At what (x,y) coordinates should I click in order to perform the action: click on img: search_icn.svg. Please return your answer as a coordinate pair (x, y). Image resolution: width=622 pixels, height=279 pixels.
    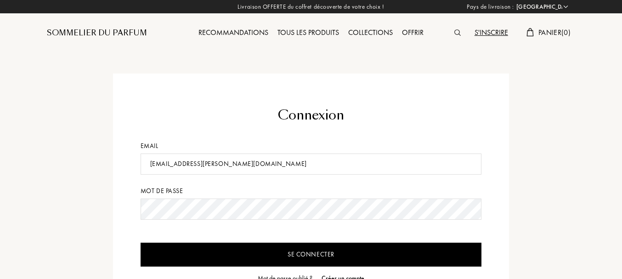
    Looking at the image, I should click on (458, 33).